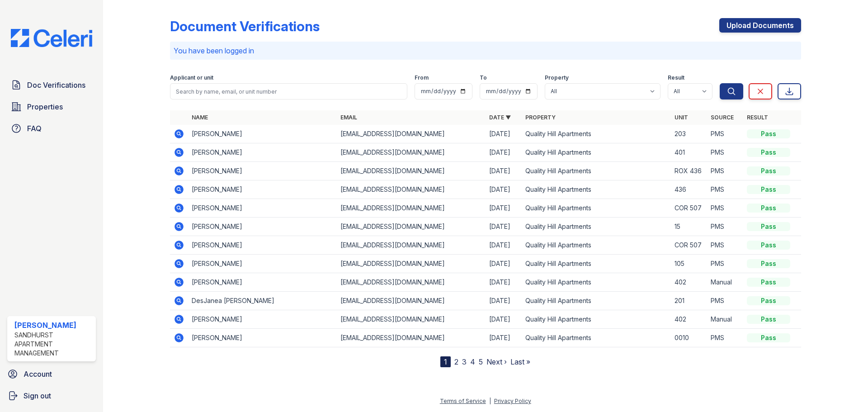  Describe the element at coordinates (689, 171) in the screenshot. I see `td: ROX 436` at that location.